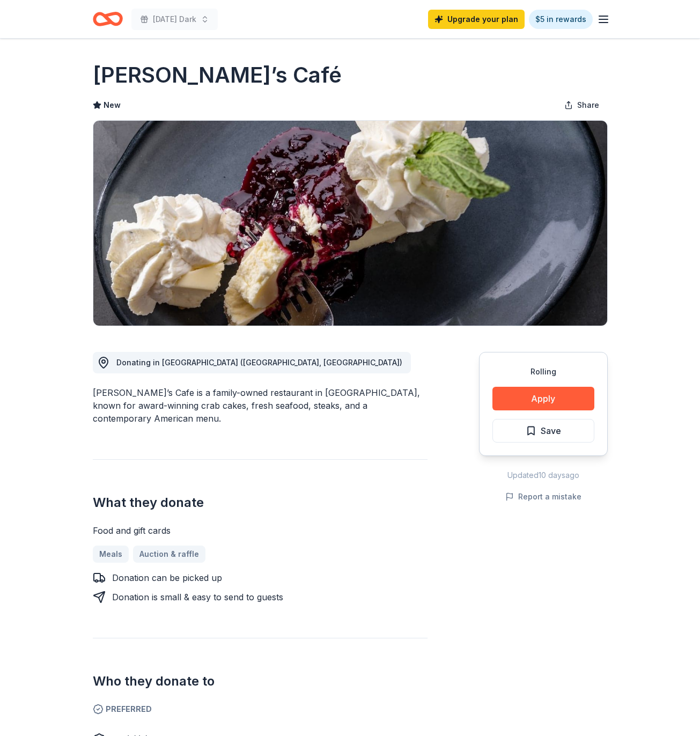 The width and height of the screenshot is (700, 736). Describe the element at coordinates (543, 475) in the screenshot. I see `div: Updated 10 days ago` at that location.